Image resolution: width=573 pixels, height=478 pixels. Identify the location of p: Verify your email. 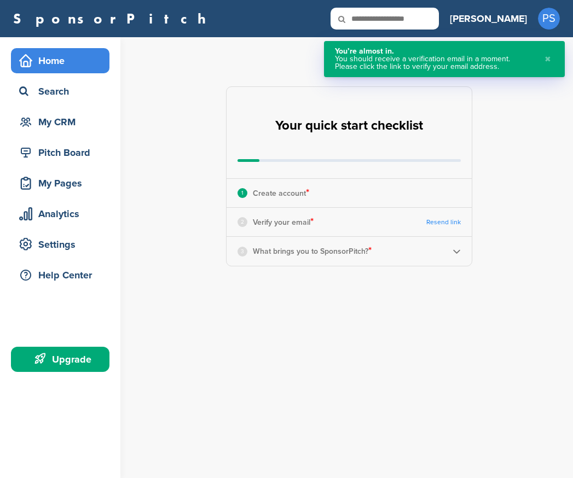
(283, 222).